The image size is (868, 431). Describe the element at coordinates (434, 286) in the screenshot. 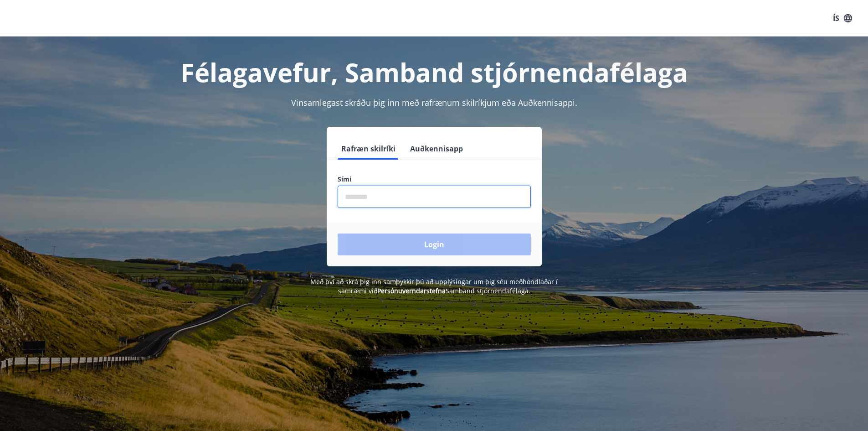

I see `span: Með því að skrá þig inn samþykkir þú að upplýsingar um þig séu meðhöndlaðar í samræmi við Samband...` at that location.